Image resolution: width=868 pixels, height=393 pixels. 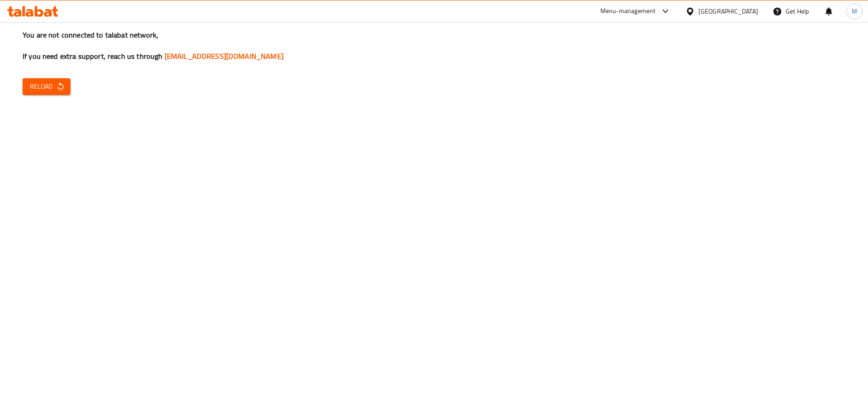 I want to click on span: Reload, so click(x=46, y=86).